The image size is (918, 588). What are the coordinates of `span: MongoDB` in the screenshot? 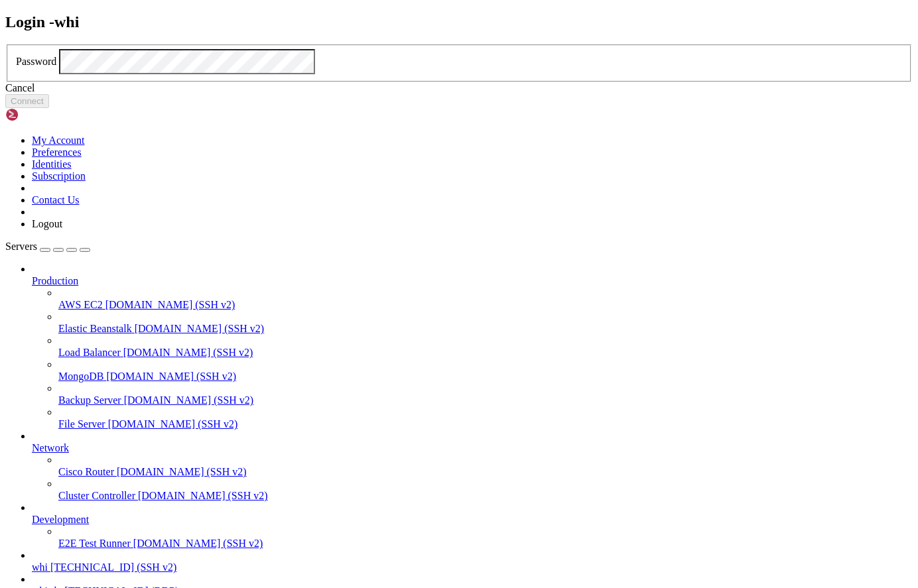 It's located at (81, 376).